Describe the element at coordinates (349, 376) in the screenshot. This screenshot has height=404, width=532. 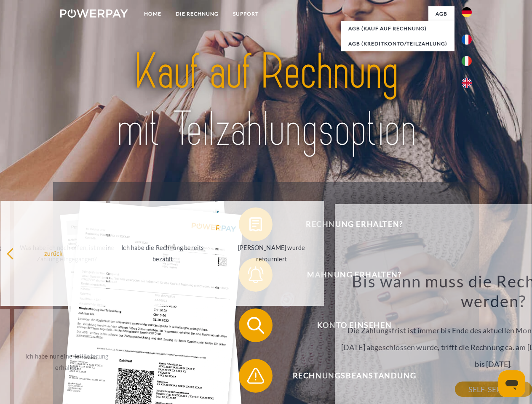
I see `button: Rechnungsbeanstandung` at that location.